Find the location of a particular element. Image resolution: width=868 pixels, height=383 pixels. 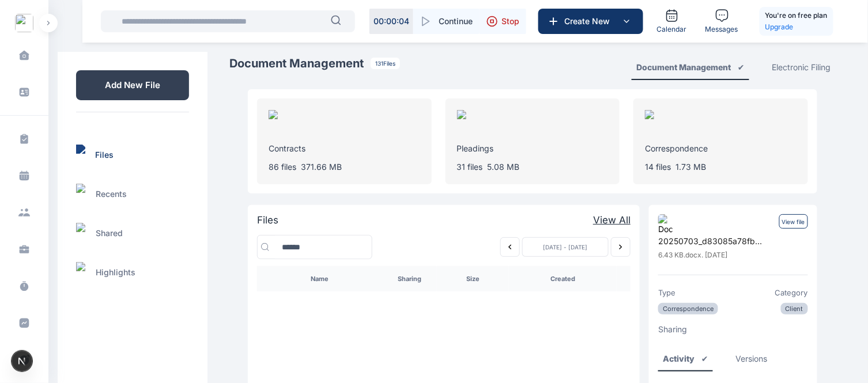

p: Type is located at coordinates (667, 293).